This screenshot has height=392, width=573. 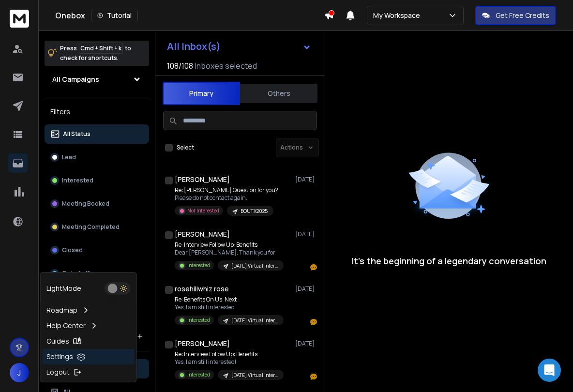 What do you see at coordinates (69, 157) in the screenshot?
I see `p: Lead` at bounding box center [69, 157].